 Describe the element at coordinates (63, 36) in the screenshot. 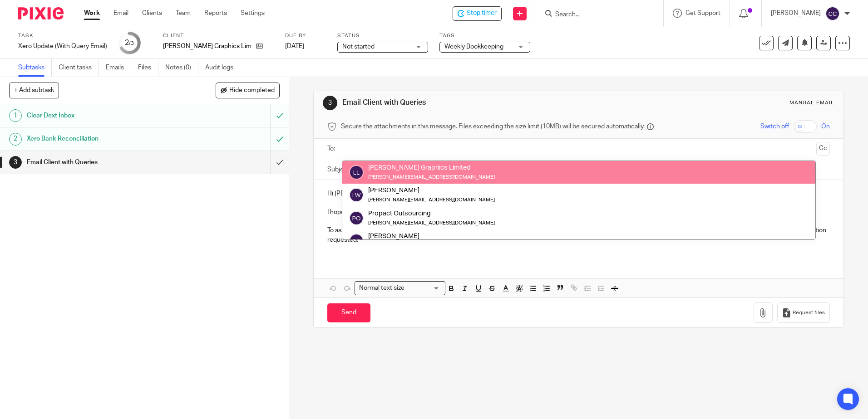

I see `label: Task` at that location.